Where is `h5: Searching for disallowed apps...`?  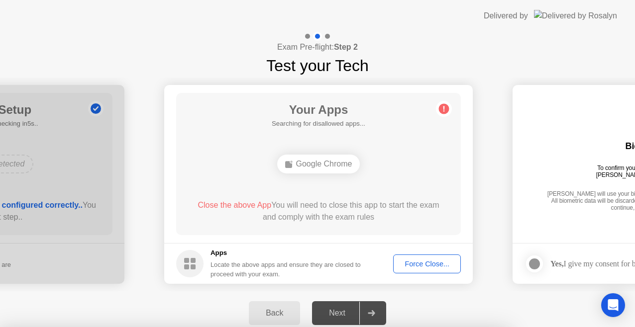 h5: Searching for disallowed apps... is located at coordinates (318, 124).